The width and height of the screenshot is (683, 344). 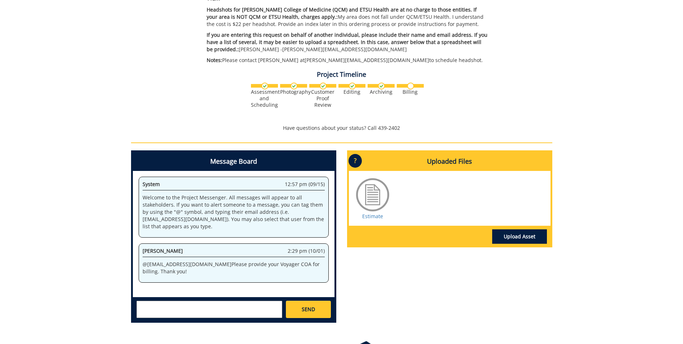 I want to click on div: Editing, so click(x=352, y=92).